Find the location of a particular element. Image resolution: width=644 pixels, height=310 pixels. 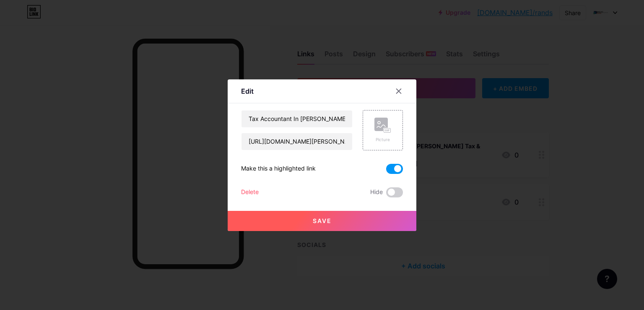

div: Make this a highlighted link is located at coordinates (278, 169).